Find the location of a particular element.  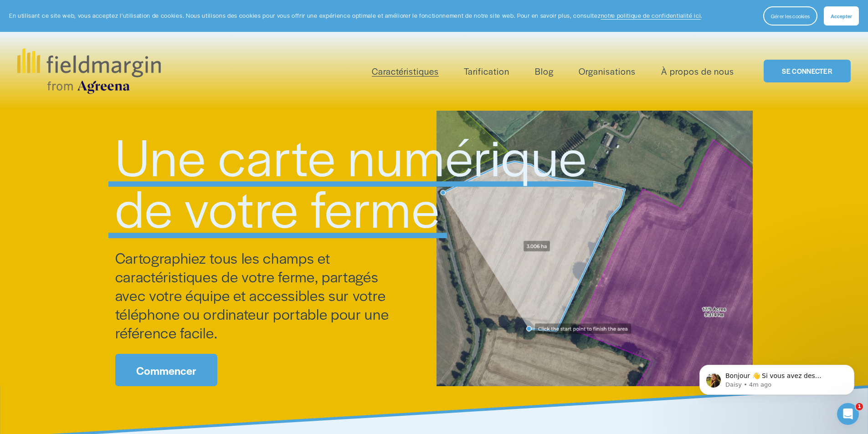

button: Gérer les cookies is located at coordinates (790, 16).